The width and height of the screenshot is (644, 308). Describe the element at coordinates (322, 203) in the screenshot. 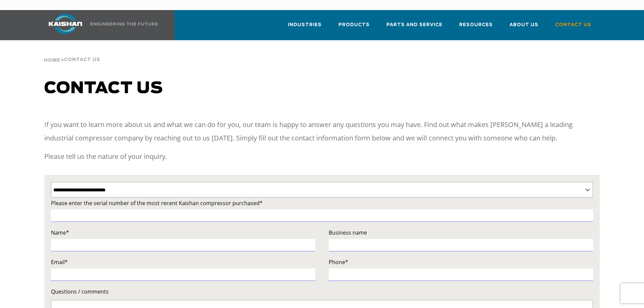

I see `label: Please enter the serial number of the most recent Kaishan compressor purchased*` at that location.